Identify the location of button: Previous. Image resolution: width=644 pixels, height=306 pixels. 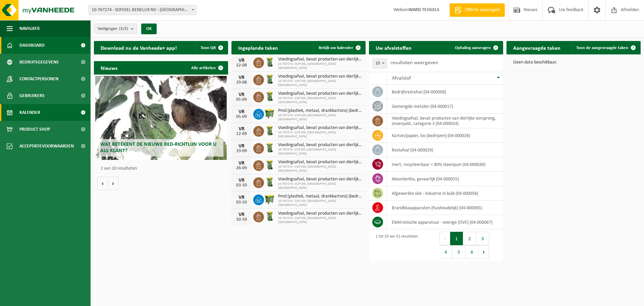
(444, 238).